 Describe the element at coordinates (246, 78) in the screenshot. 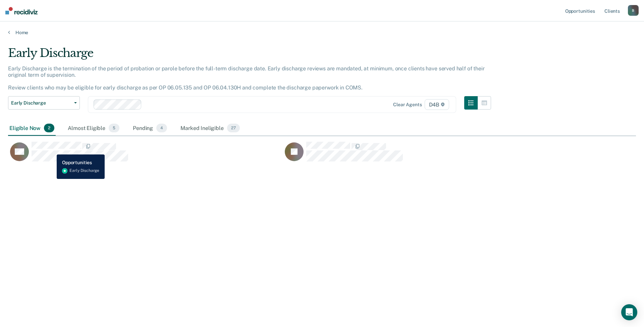

I see `p: Early Discharge is the termination of the period of probation or parole before the full-term disc...` at that location.